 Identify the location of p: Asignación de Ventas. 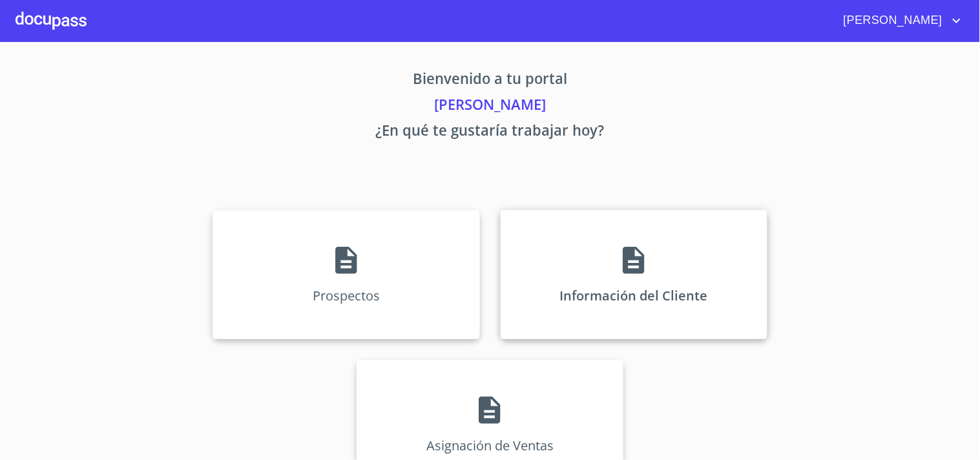
(490, 445).